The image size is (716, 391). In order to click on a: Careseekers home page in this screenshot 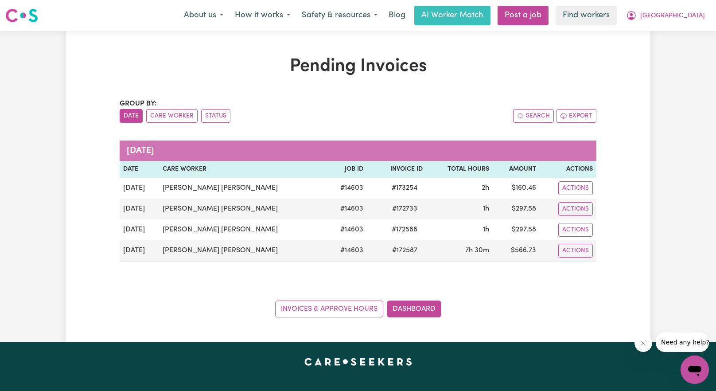, I will do `click(358, 362)`.